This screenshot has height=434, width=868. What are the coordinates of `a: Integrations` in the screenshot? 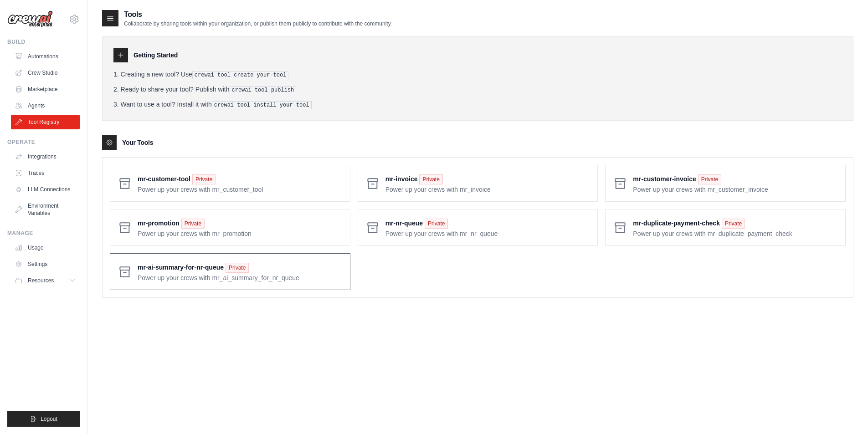 It's located at (45, 156).